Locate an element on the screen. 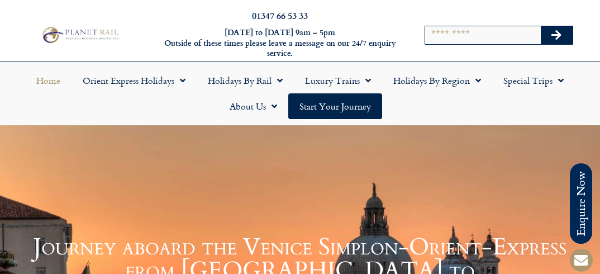 The image size is (600, 274). a: Start your Journey is located at coordinates (335, 106).